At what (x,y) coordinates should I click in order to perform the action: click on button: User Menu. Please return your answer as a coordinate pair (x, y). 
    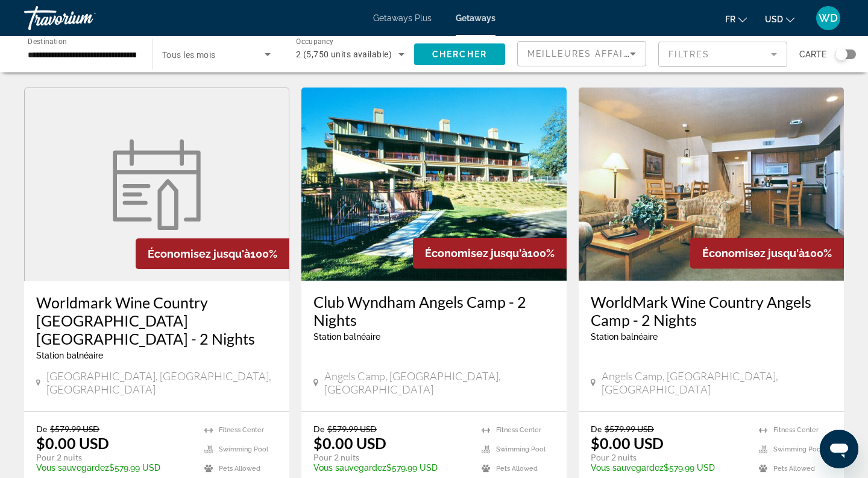
    Looking at the image, I should click on (829, 18).